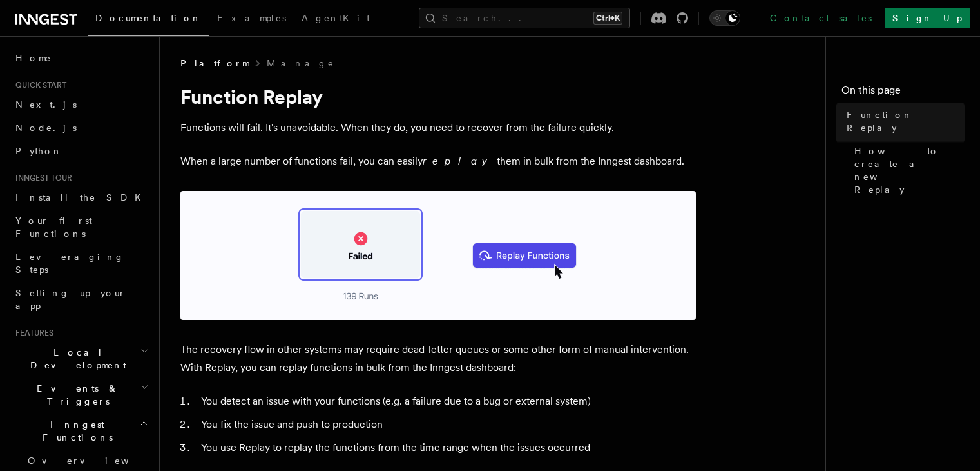 Image resolution: width=980 pixels, height=471 pixels. I want to click on span: Python, so click(39, 151).